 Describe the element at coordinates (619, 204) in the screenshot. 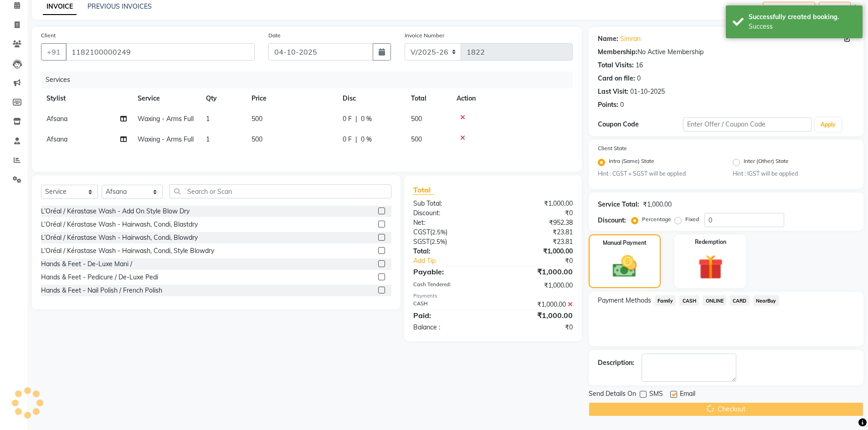

I see `div: Service Total:` at that location.